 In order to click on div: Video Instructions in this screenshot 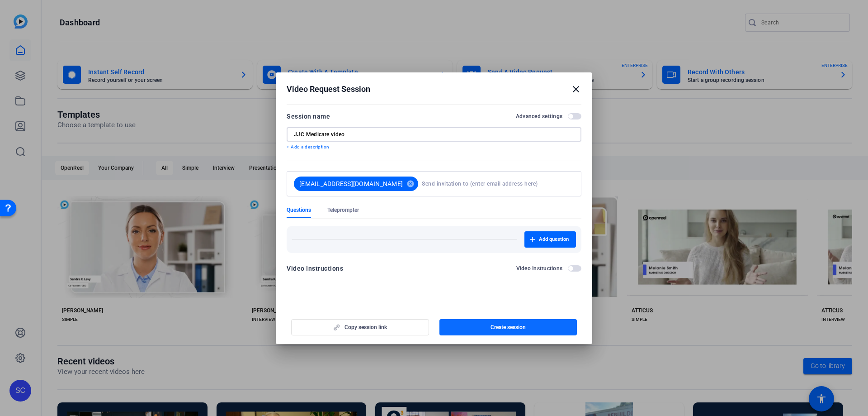, I will do `click(314, 268)`.